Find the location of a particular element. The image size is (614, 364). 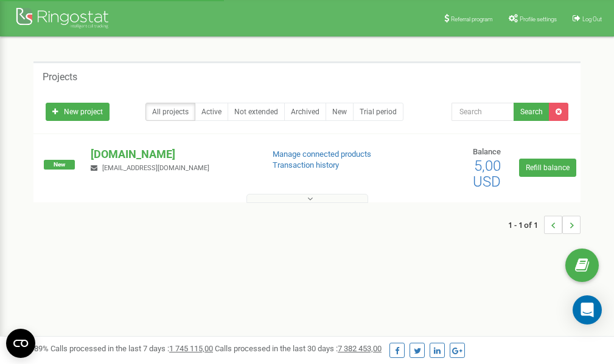

div: Open Intercom Messenger is located at coordinates (587, 310).